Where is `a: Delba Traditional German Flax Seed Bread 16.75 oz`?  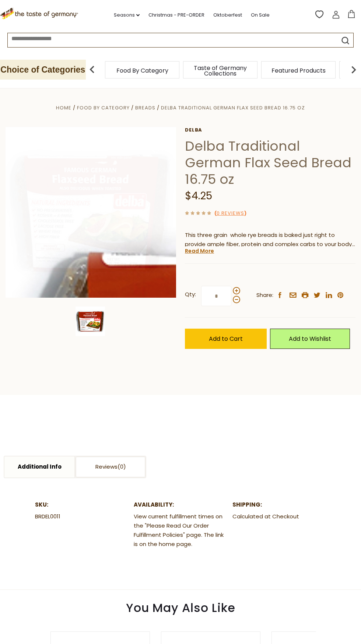 a: Delba Traditional German Flax Seed Bread 16.75 oz is located at coordinates (233, 107).